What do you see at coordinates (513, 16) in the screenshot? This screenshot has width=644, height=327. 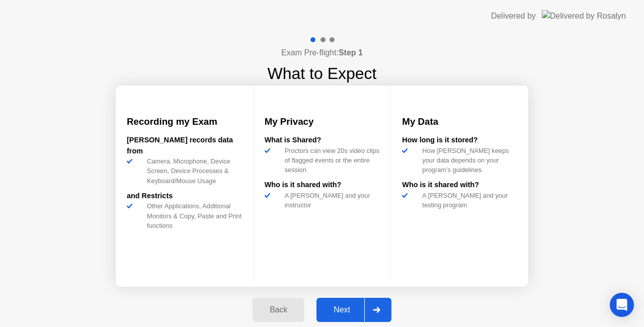 I see `div: Delivered by` at bounding box center [513, 16].